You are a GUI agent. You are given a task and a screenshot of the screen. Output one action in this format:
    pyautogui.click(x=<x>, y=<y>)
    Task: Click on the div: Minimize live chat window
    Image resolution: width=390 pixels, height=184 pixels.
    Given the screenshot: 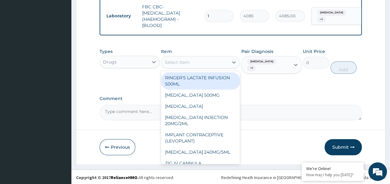 What is the action you would take?
    pyautogui.click(x=109, y=11)
    